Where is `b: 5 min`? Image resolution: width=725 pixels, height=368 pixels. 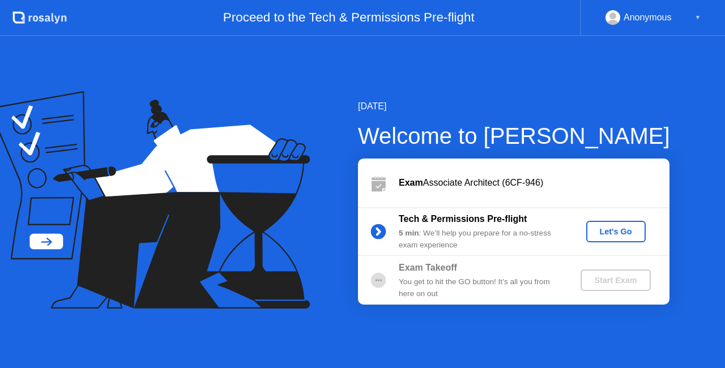
b: 5 min is located at coordinates (409, 233).